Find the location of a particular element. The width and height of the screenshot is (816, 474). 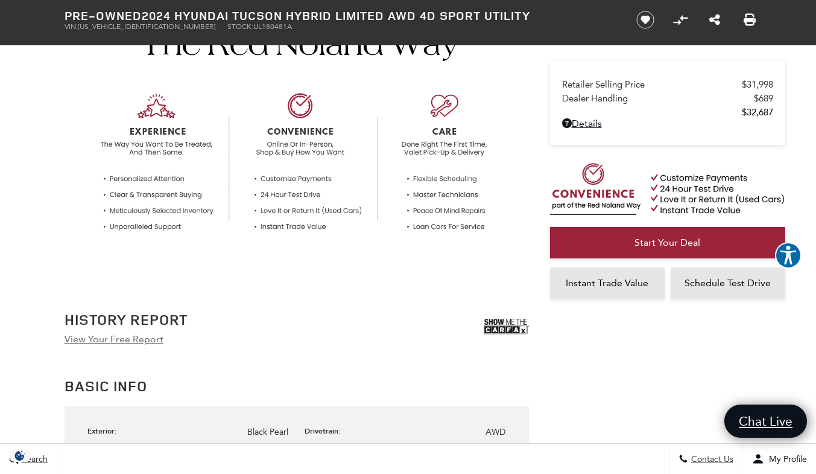

span: Instant Trade Value is located at coordinates (607, 282).